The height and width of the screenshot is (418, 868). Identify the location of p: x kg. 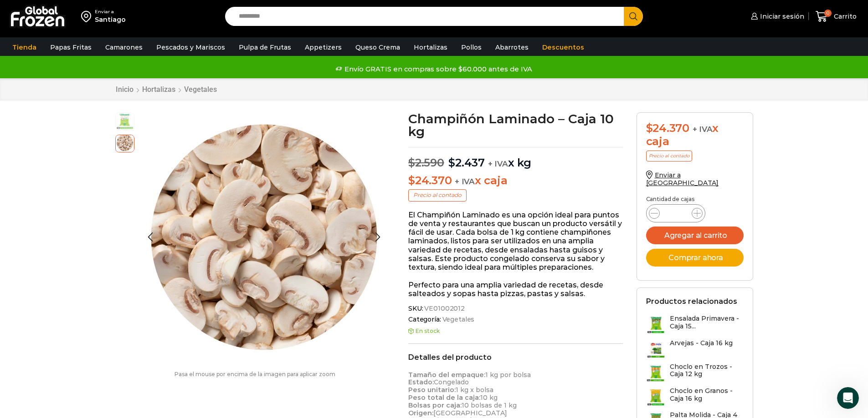
(515, 158).